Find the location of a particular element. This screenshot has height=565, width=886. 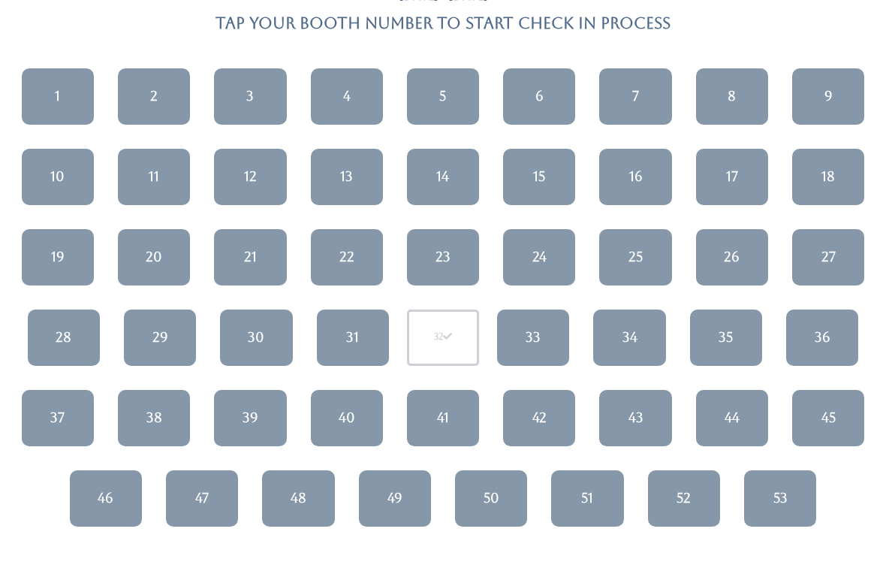

div: 22 is located at coordinates (347, 257).